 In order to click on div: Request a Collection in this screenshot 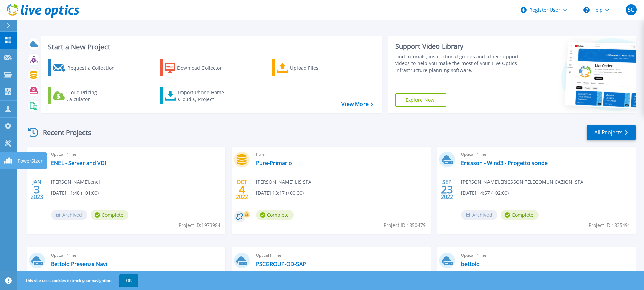, I will do `click(94, 68)`.